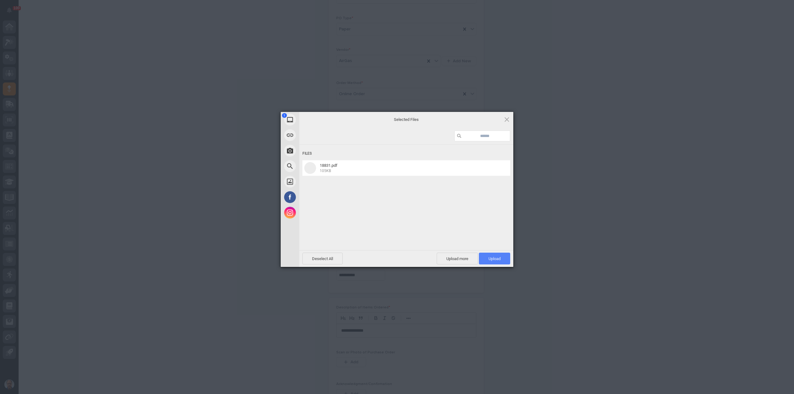 The width and height of the screenshot is (794, 394). Describe the element at coordinates (323, 259) in the screenshot. I see `span: Deselect All` at that location.